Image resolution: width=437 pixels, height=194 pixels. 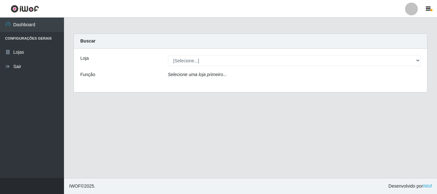 What do you see at coordinates (427, 186) in the screenshot?
I see `a: iWof` at bounding box center [427, 186].